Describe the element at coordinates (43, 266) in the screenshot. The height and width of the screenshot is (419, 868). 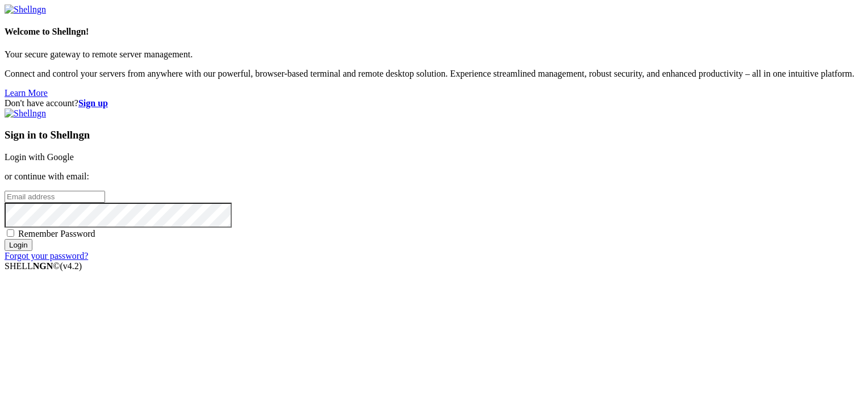
I see `b: NGN` at that location.